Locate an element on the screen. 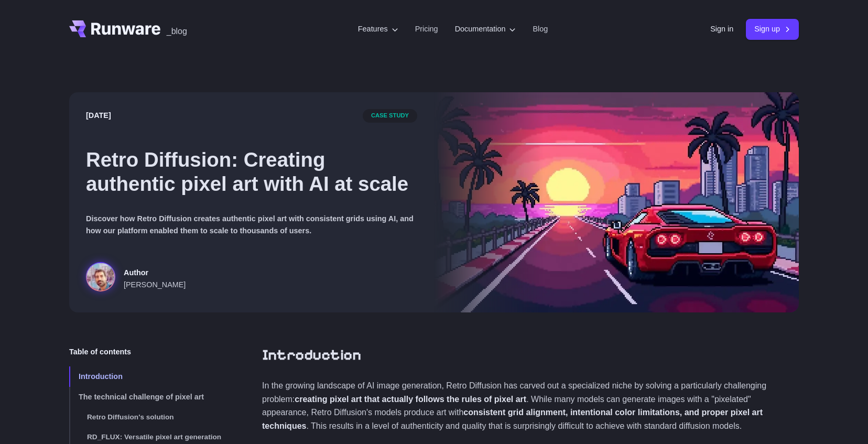 The image size is (868, 444). a: a red sports car on a futuristic highway with a sunset and city skyline in the background, styled... is located at coordinates (136, 279).